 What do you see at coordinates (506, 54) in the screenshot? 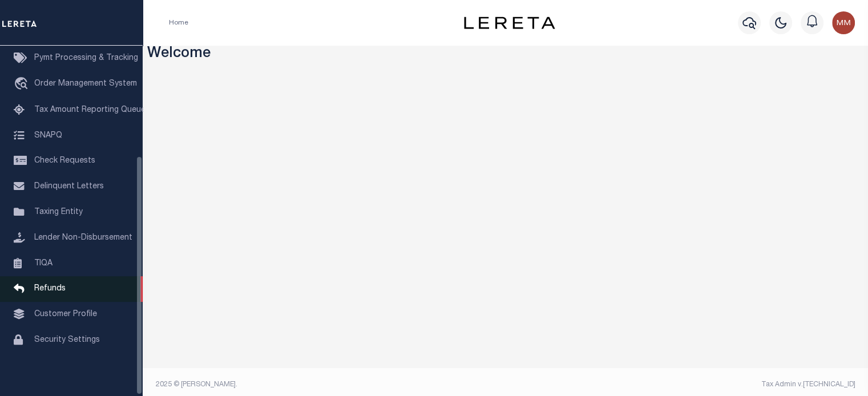
I see `h3: Welcome` at bounding box center [506, 54].